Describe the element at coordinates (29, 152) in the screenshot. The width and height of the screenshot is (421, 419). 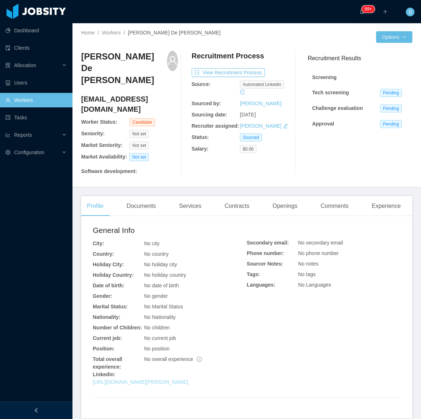
I see `span: Configuration` at that location.